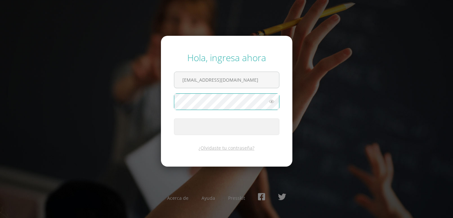  Describe the element at coordinates (227, 57) in the screenshot. I see `div: Hola, ingresa ahora` at that location.